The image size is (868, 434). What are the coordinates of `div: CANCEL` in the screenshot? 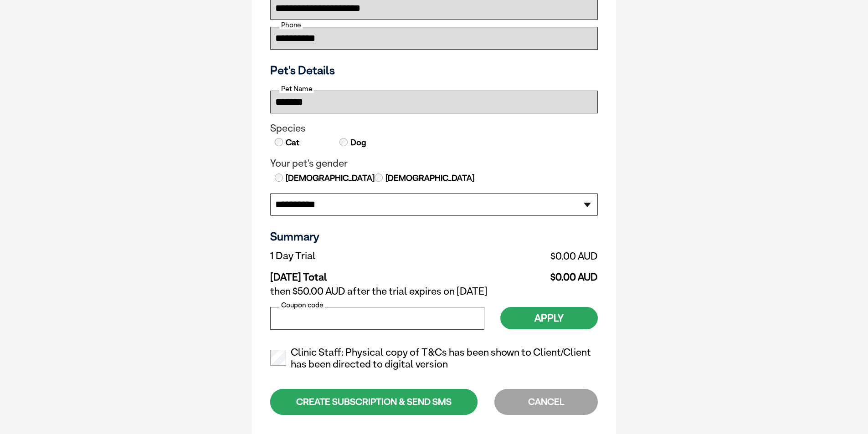 It's located at (546, 402).